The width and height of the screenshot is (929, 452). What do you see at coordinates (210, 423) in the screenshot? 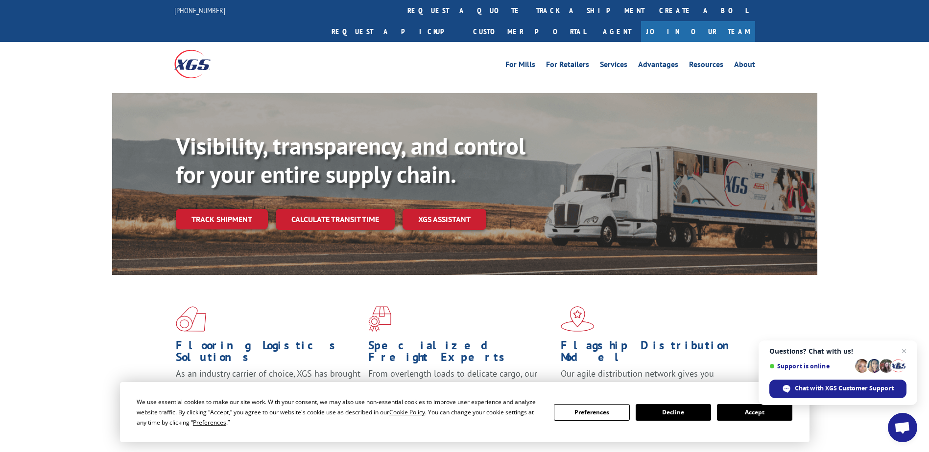
I see `span: Preferences` at bounding box center [210, 423].